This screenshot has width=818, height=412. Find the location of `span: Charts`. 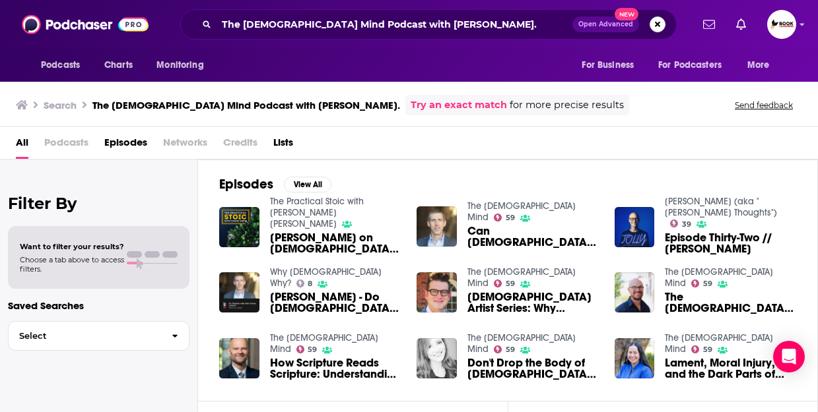

span: Charts is located at coordinates (118, 65).